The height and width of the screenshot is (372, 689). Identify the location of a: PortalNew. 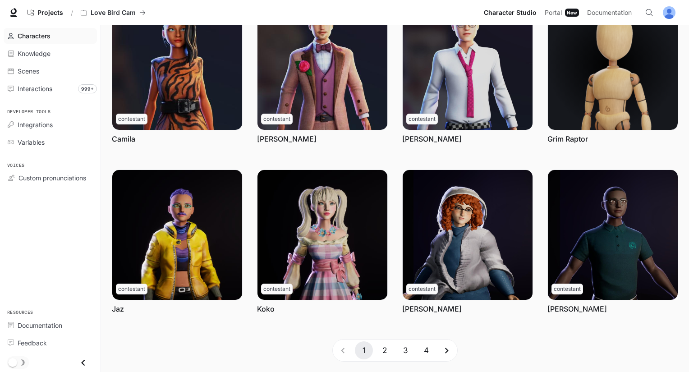
(562, 13).